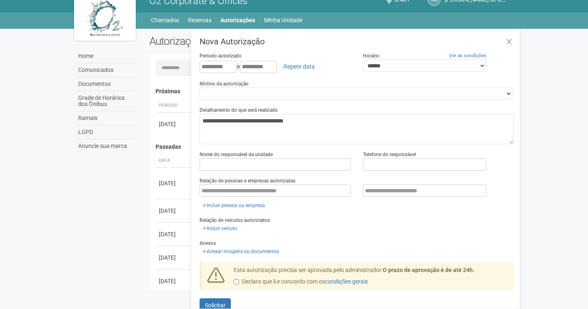 The width and height of the screenshot is (588, 309). Describe the element at coordinates (165, 20) in the screenshot. I see `a: Chamados` at that location.